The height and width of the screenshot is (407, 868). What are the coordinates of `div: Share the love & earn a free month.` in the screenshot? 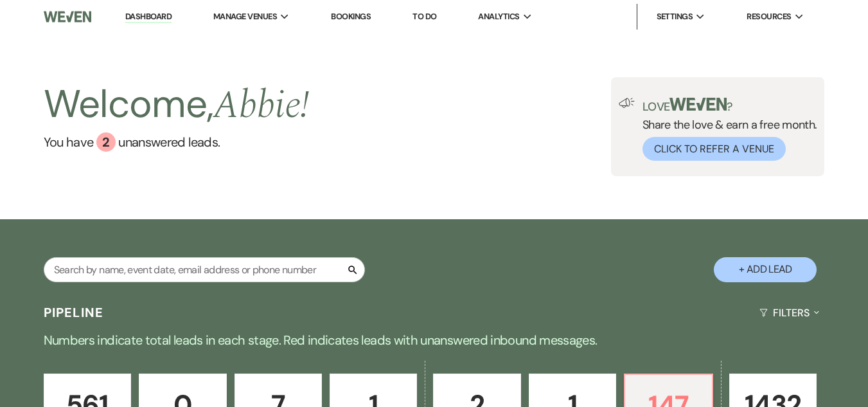 It's located at (726, 130).